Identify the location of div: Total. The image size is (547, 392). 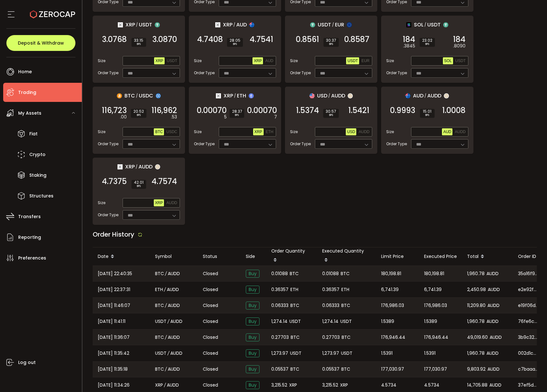
(488, 257).